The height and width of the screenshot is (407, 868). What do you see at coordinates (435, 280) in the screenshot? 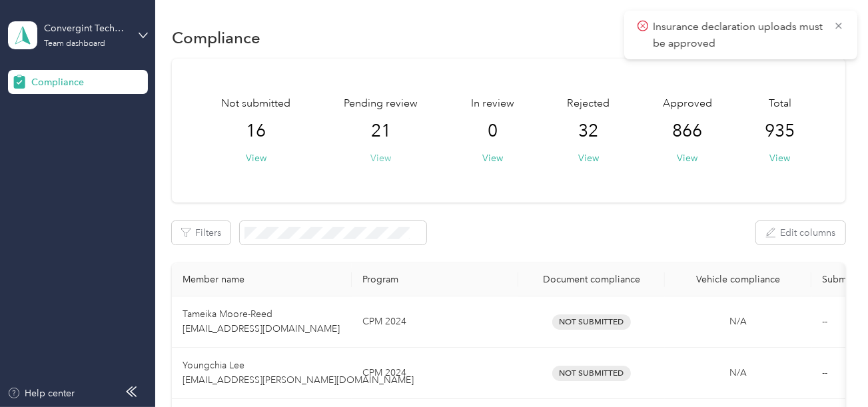
I see `th: Program` at bounding box center [435, 280].